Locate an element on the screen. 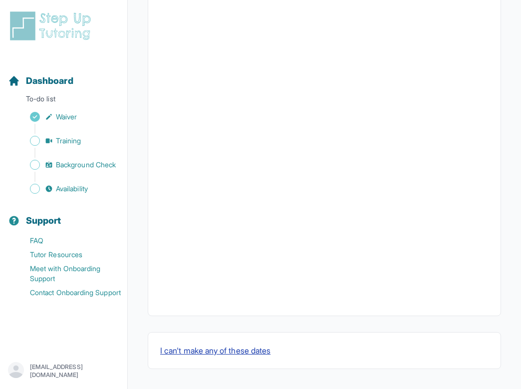  button: Dashboard is located at coordinates (63, 75).